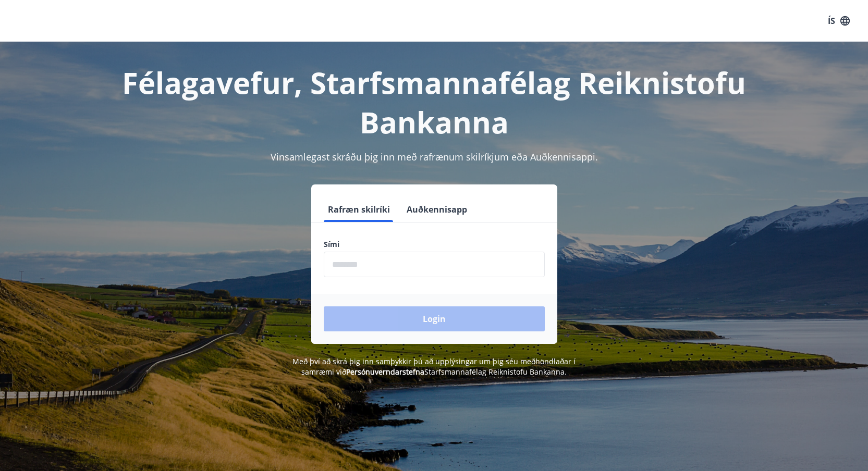  I want to click on a: Persónuverndarstefna, so click(385, 372).